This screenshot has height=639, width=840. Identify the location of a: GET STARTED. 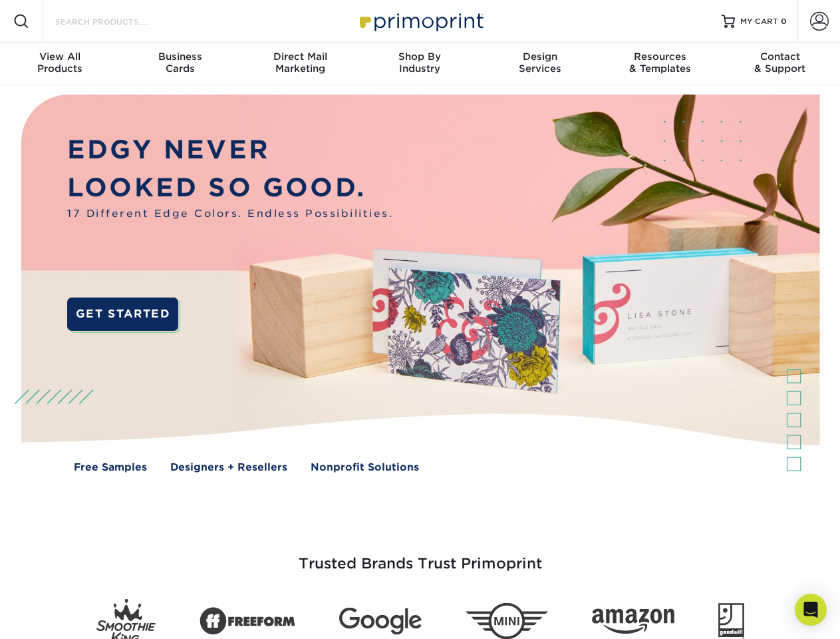
(123, 314).